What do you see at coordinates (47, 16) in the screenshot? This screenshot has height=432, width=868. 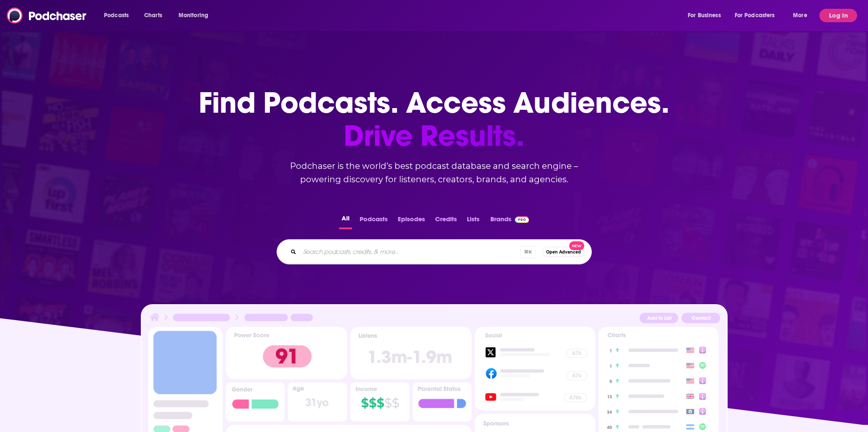 I see `img: Podchaser - Follow, Share and Rate Podcasts` at bounding box center [47, 16].